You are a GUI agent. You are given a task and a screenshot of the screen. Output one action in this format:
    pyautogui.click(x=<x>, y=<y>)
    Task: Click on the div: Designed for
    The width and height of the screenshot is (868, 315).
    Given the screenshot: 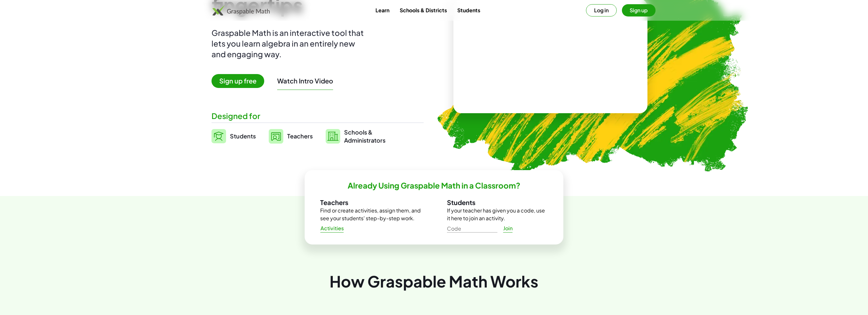 What is the action you would take?
    pyautogui.click(x=318, y=116)
    